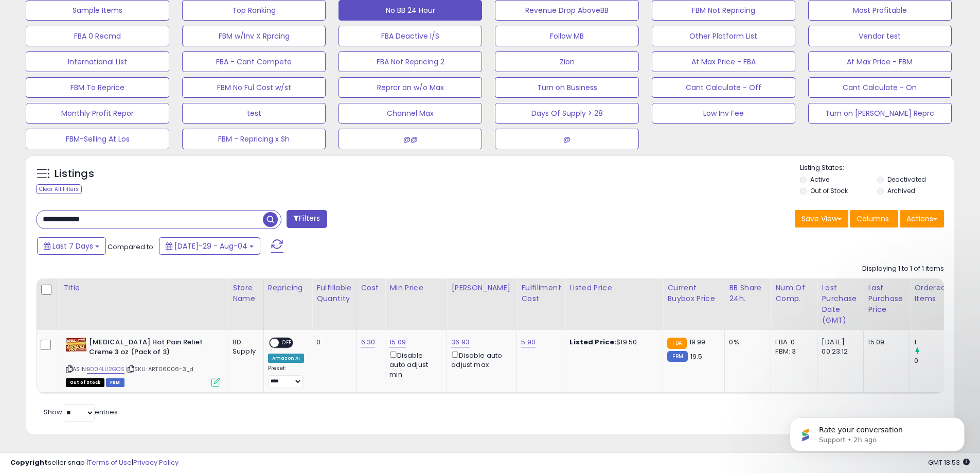 The height and width of the screenshot is (473, 980). What do you see at coordinates (907, 179) in the screenshot?
I see `label: Deactivated` at bounding box center [907, 179].